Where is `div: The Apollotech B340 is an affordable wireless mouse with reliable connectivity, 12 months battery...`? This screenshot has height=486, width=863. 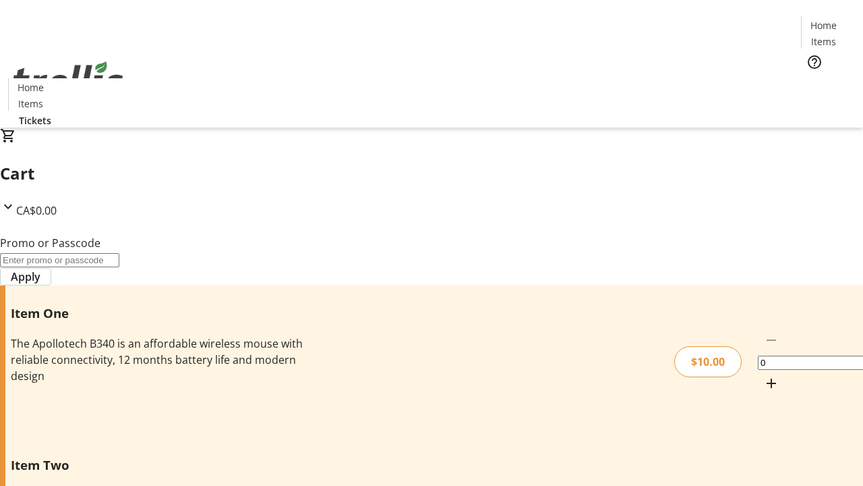
div: The Apollotech B340 is an affordable wireless mouse with reliable connectivity, 12 months battery... is located at coordinates (158, 359).